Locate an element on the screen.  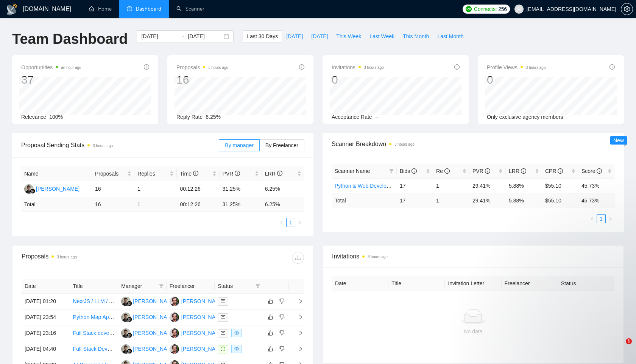
td: 29.41 % is located at coordinates (488, 200).